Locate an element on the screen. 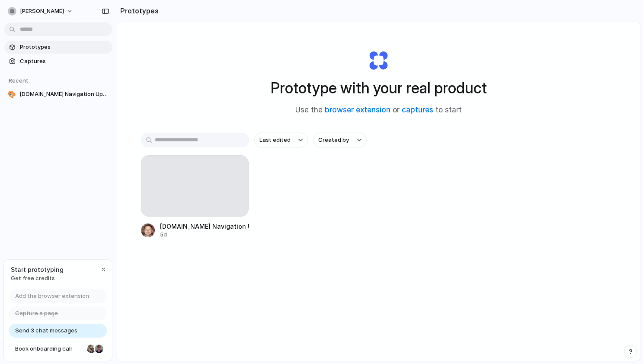 The height and width of the screenshot is (364, 643). span: Last edited is located at coordinates (275, 140).